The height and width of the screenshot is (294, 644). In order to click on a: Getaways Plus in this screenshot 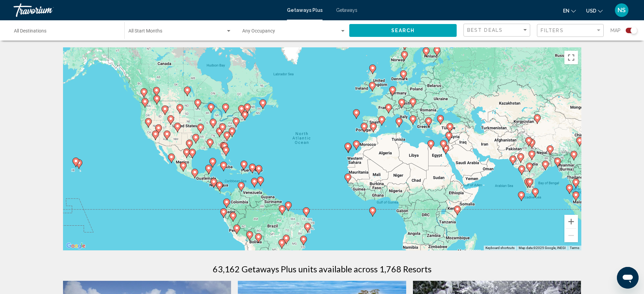, I will do `click(304, 10)`.